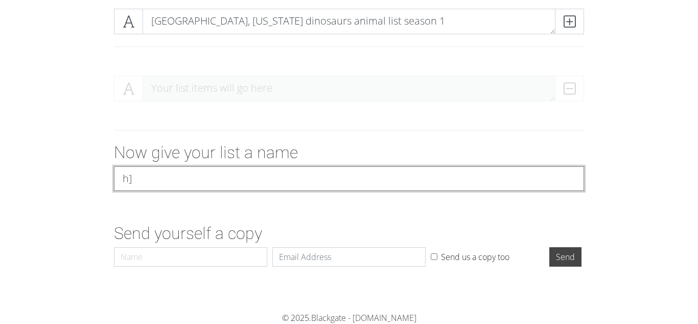 This screenshot has width=698, height=324. What do you see at coordinates (349, 178) in the screenshot?
I see `input: My amazing list...` at bounding box center [349, 178].